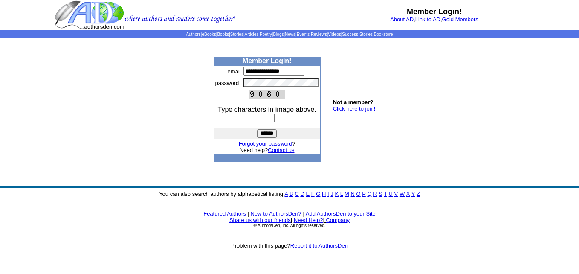 This screenshot has width=579, height=274. I want to click on a: New to AuthorsDen?, so click(276, 213).